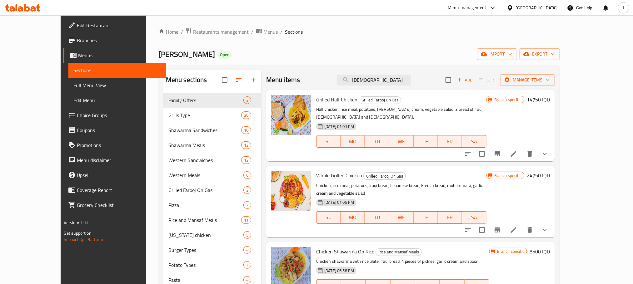 The width and height of the screenshot is (633, 284). What do you see at coordinates (115, 205) in the screenshot?
I see `a: Grocery Checklist` at bounding box center [115, 205].